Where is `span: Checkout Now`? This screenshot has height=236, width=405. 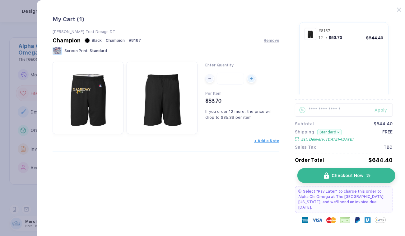 span: Checkout Now is located at coordinates (348, 175).